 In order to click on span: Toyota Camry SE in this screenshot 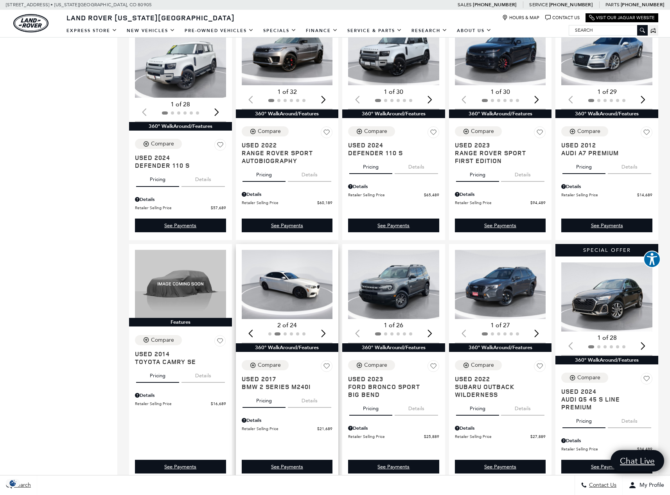, I will do `click(178, 362)`.